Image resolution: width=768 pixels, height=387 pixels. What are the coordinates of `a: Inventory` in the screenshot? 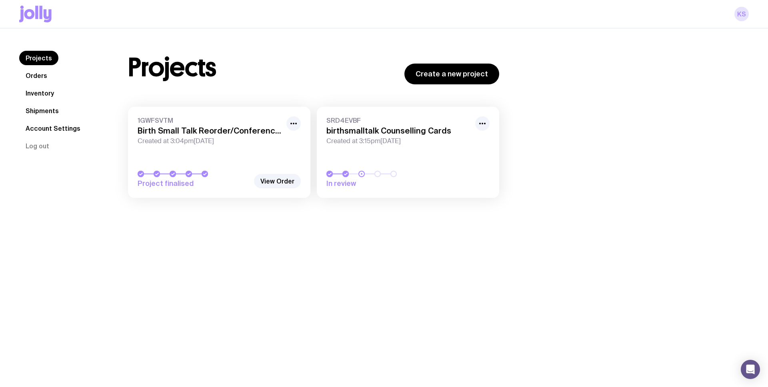 It's located at (40, 93).